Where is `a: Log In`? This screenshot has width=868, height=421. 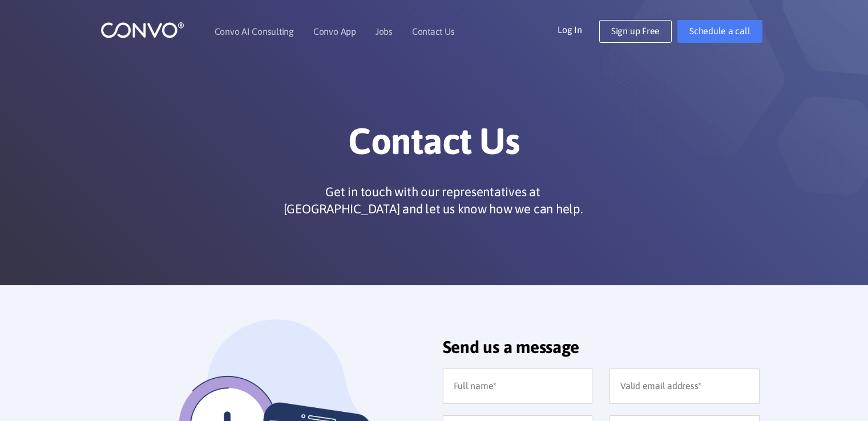
a: Log In is located at coordinates (578, 29).